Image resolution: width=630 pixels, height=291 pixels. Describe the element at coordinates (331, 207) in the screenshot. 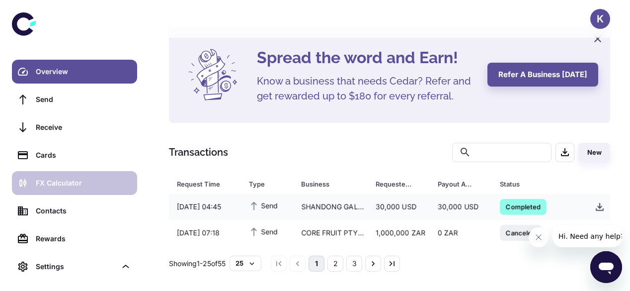

I see `div: SHANDONG GALAXY INTERNATIONAL TRADING CO.,LTD` at that location.